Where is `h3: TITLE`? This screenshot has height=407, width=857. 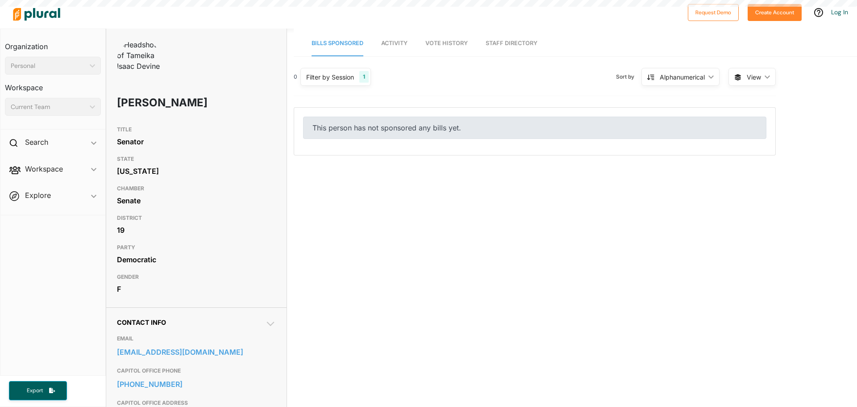 h3: TITLE is located at coordinates (196, 129).